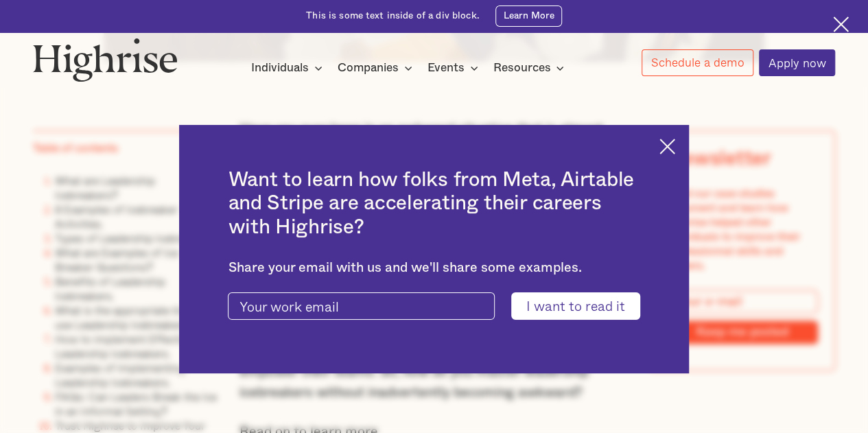 The height and width of the screenshot is (433, 868). What do you see at coordinates (529, 16) in the screenshot?
I see `a: Learn More` at bounding box center [529, 16].